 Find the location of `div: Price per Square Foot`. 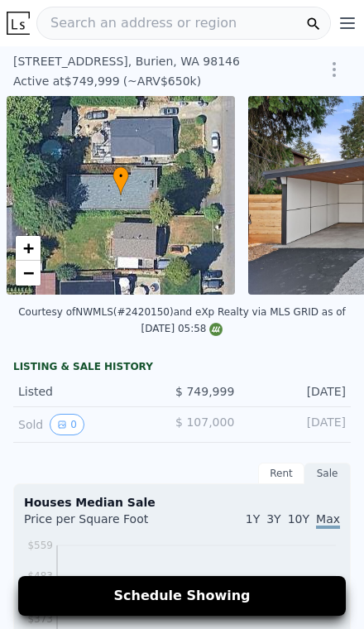

div: Price per Square Foot is located at coordinates (102, 523).